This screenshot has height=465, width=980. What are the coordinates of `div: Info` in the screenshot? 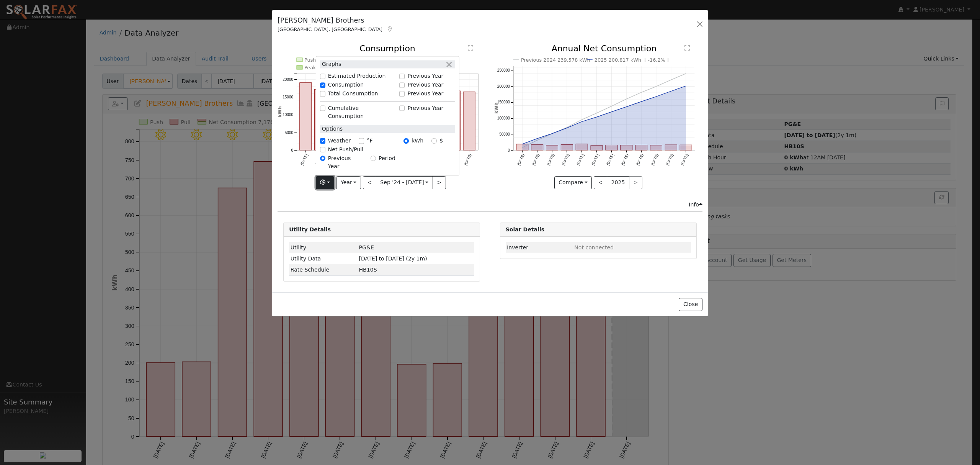 It's located at (695, 204).